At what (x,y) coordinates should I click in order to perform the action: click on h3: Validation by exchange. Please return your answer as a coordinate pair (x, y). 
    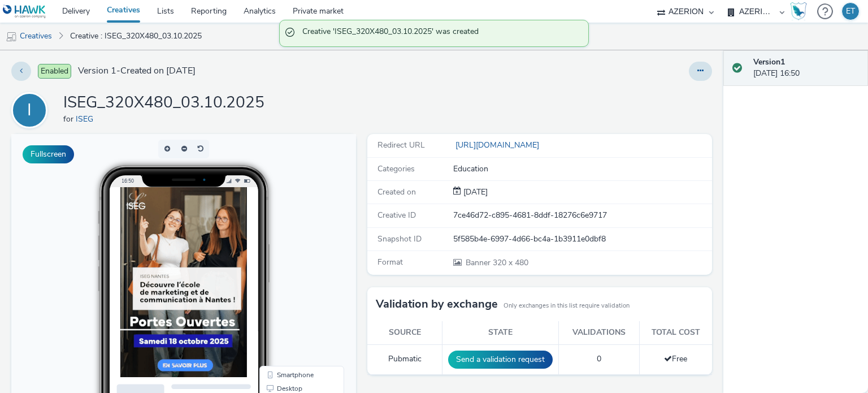
    Looking at the image, I should click on (437, 304).